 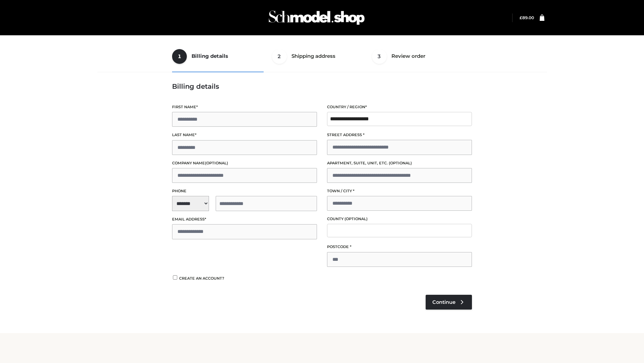 What do you see at coordinates (399, 191) in the screenshot?
I see `label: Town / City` at bounding box center [399, 191].